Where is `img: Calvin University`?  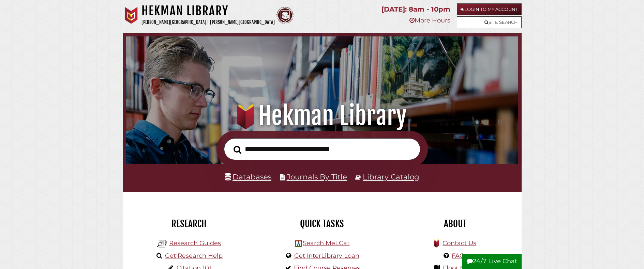 img: Calvin University is located at coordinates (131, 16).